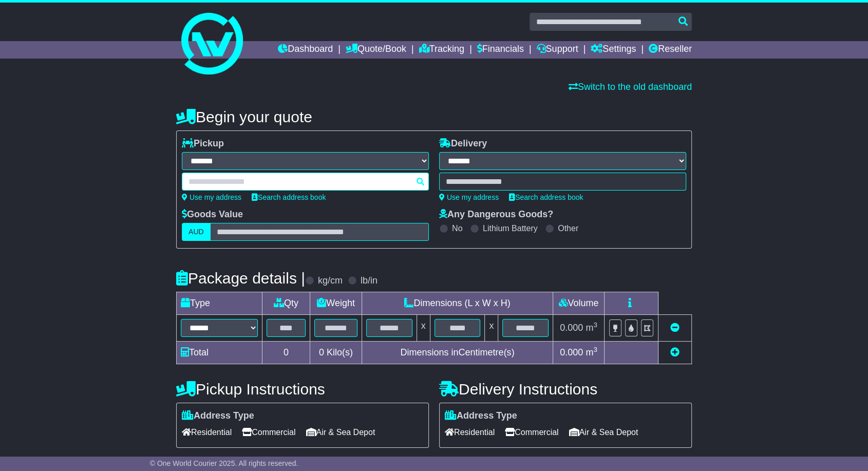  Describe the element at coordinates (463, 144) in the screenshot. I see `label: Delivery` at that location.